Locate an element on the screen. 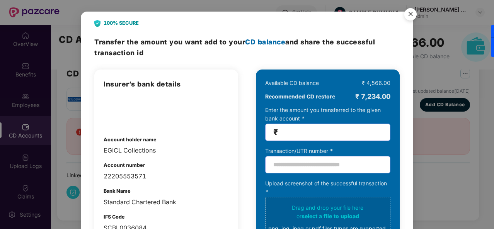  img: svg+xml;base64,PHN2ZyB4bWxucz0iaHR0cDovL3d3dy53My5vcmcvMjAwMC9zdmciIHdpZHRoPSIyNCIgaGVpZ2h0PSIyOC... is located at coordinates (97, 23).